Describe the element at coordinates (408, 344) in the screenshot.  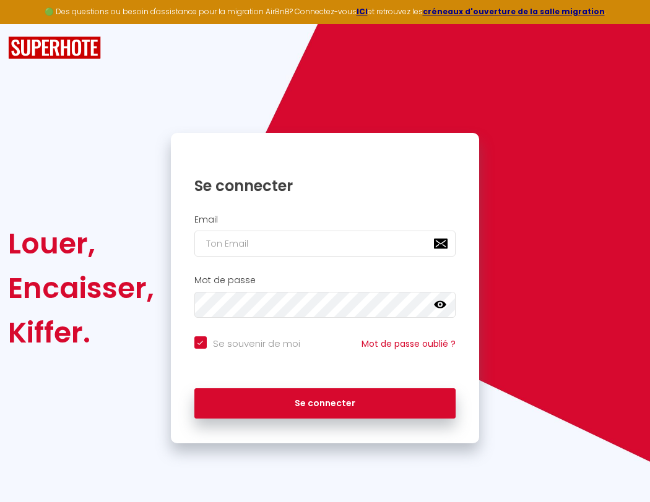
I see `a: Mot de passe oublié ?` at that location.